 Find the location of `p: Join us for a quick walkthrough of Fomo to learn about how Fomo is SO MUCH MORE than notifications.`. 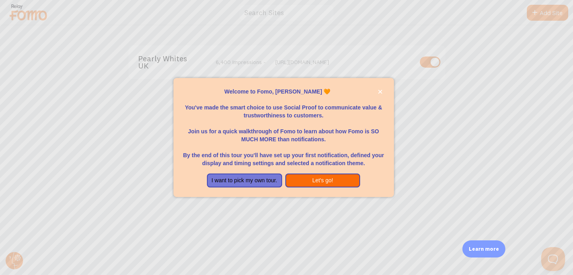

p: Join us for a quick walkthrough of Fomo to learn about how Fomo is SO MUCH MORE than notifications. is located at coordinates (283, 131).